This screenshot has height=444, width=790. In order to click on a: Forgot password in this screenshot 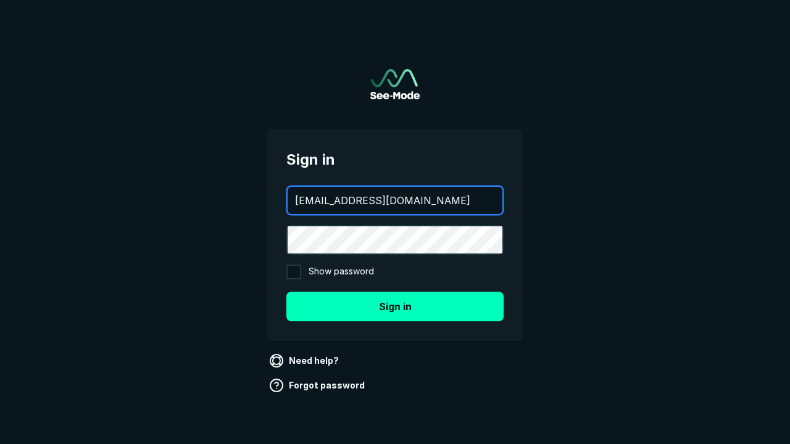, I will do `click(318, 386)`.